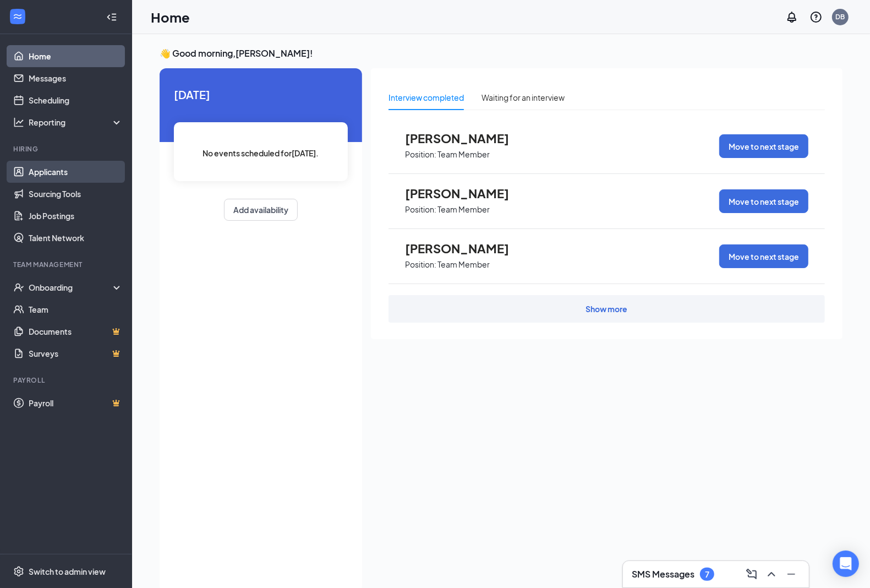 This screenshot has height=588, width=870. Describe the element at coordinates (67, 571) in the screenshot. I see `div: Switch to admin view` at that location.